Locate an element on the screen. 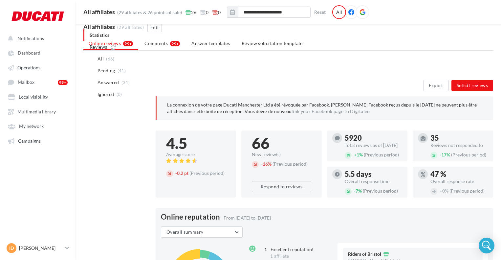 The height and width of the screenshot is (260, 501). div: 5920 is located at coordinates (373, 138).